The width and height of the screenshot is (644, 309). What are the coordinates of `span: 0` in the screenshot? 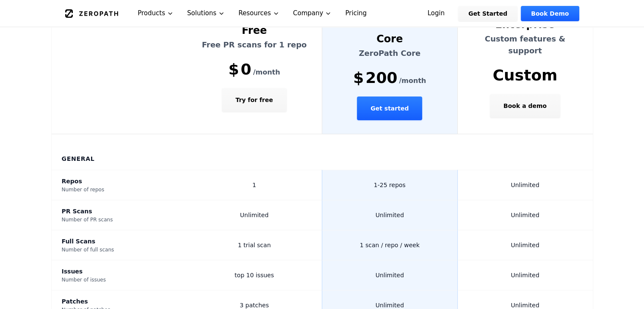 It's located at (246, 69).